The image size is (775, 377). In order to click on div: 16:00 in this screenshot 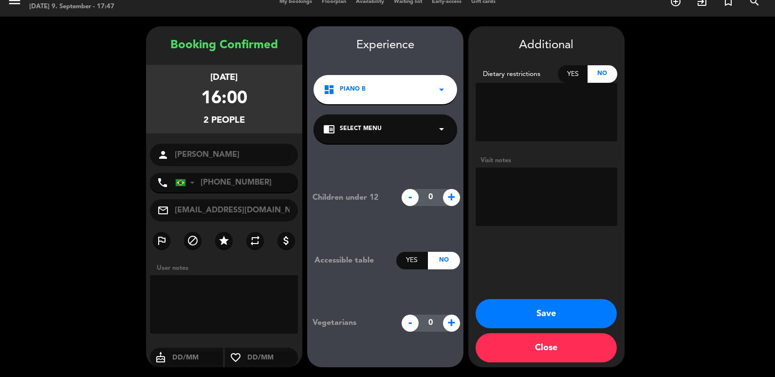, I will do `click(224, 99)`.